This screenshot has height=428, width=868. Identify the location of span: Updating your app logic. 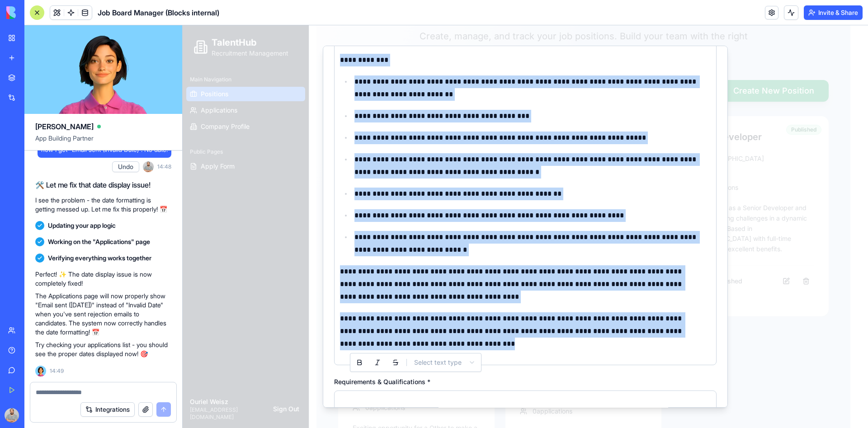
(82, 225).